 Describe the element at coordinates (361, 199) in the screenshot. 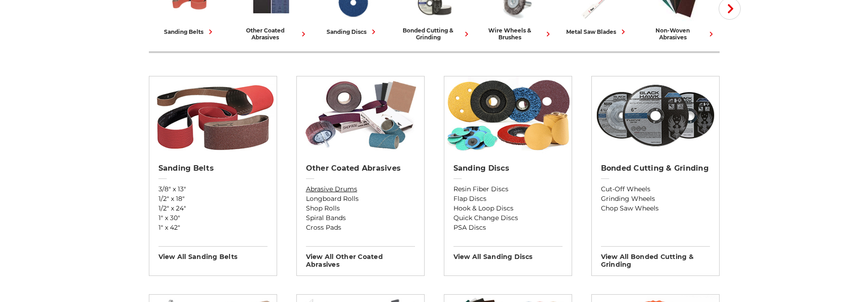

I see `a: Longboard Rolls` at that location.